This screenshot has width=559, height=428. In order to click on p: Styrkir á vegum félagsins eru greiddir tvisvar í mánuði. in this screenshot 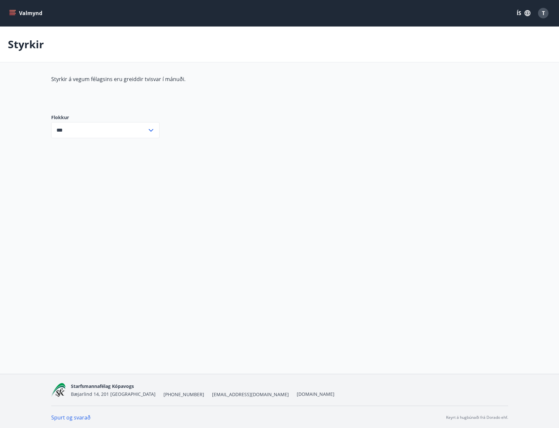, I will do `click(206, 79)`.